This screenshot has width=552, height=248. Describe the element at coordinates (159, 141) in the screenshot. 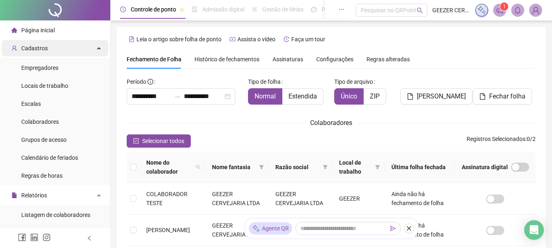

I see `button: Selecionar todos` at that location.